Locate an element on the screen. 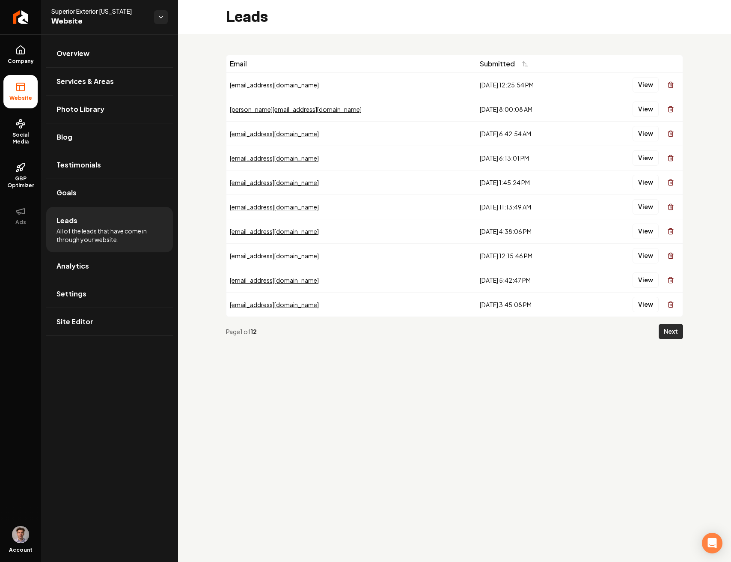 This screenshot has width=731, height=562. a: Services & Areas is located at coordinates (110, 81).